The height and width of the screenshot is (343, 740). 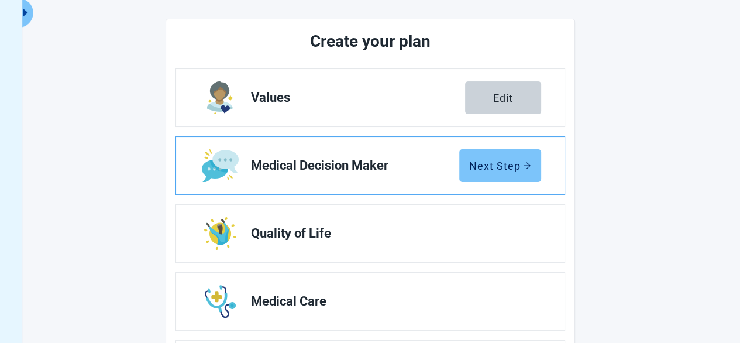 I want to click on h2: Create your plan, so click(x=370, y=42).